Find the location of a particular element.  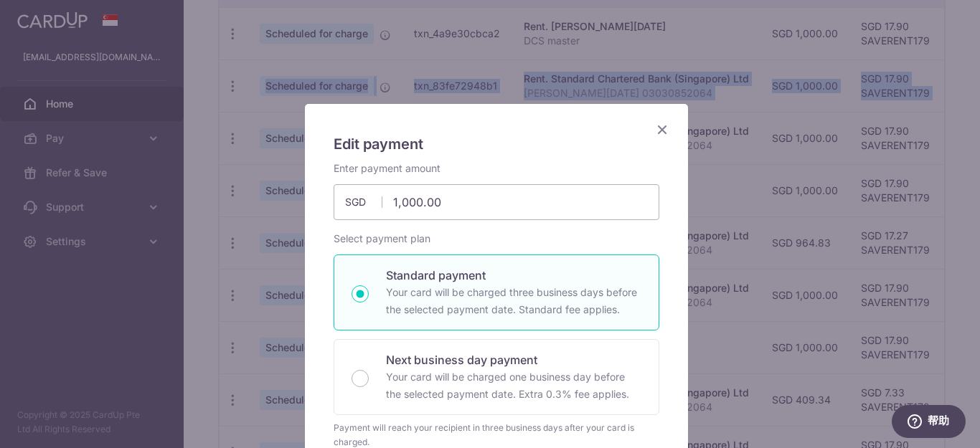

p: Your card will be charged three business days before the selected payment date. Standard fee appl... is located at coordinates (514, 301).